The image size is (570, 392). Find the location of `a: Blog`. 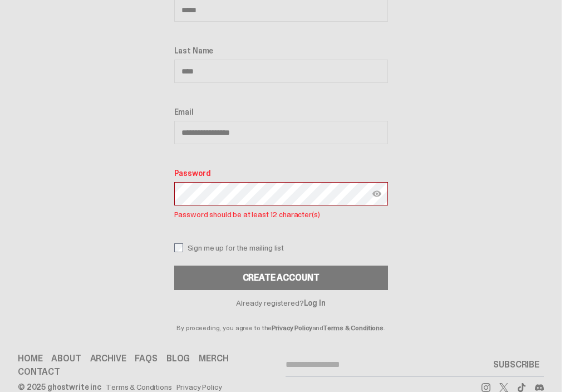

a: Blog is located at coordinates (178, 358).